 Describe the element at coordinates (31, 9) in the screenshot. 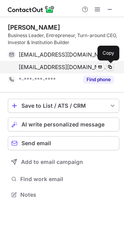

I see `img: ContactOut v5.3.10` at that location.